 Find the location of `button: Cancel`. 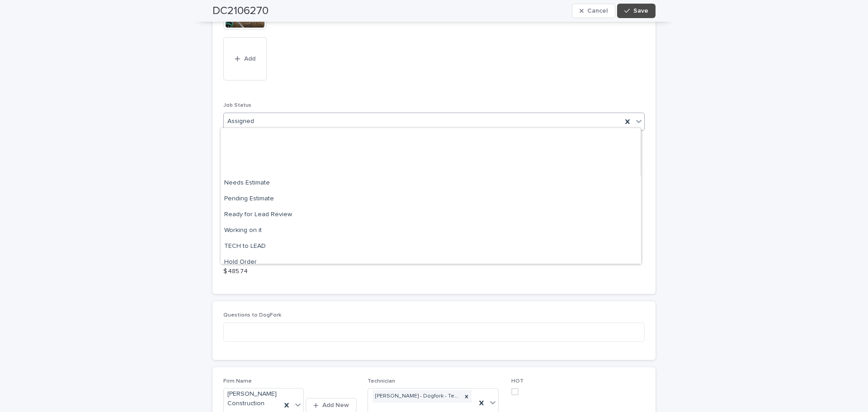

button: Cancel is located at coordinates (593, 11).